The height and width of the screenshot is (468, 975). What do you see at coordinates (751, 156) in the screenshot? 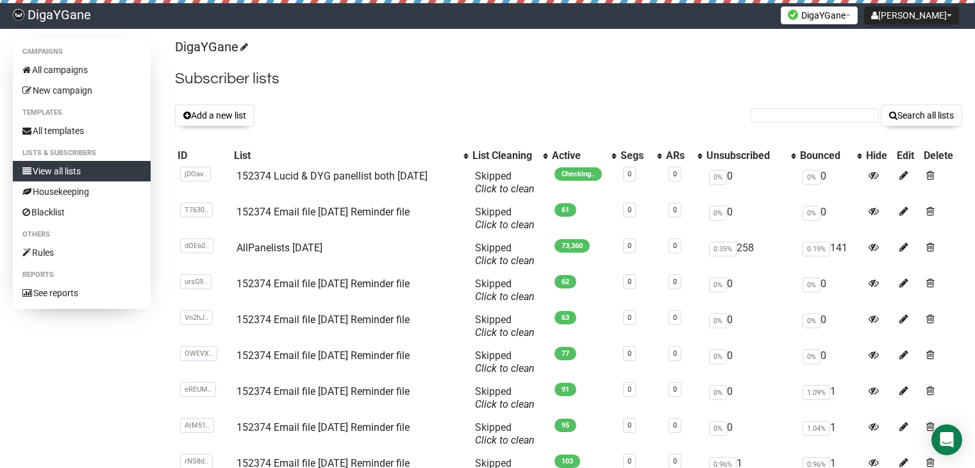
I see `th: Unsubscribed: No sort applied, activate to apply an ascending sort` at bounding box center [751, 156].